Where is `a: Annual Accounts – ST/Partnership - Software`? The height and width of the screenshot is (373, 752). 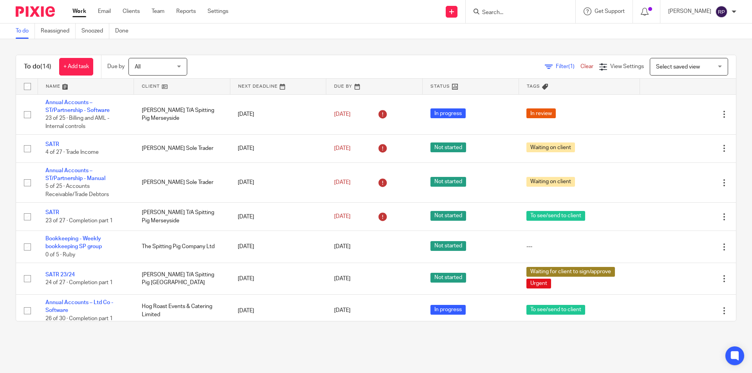 a: Annual Accounts – ST/Partnership - Software is located at coordinates (78, 107).